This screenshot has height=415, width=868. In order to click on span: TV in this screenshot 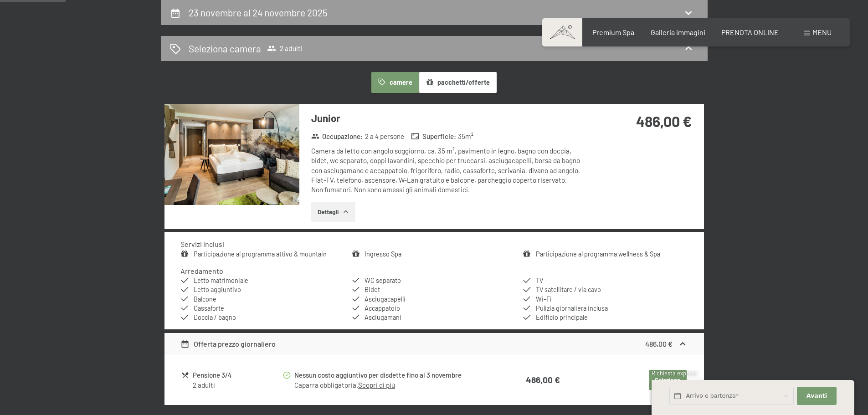, I will do `click(539, 280)`.